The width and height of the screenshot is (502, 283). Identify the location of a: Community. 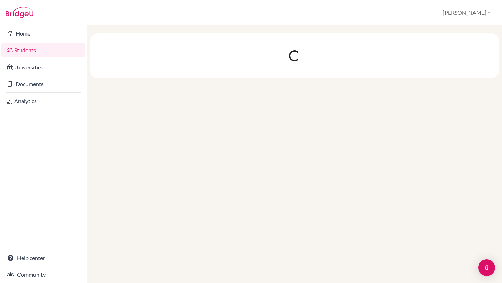
(43, 275).